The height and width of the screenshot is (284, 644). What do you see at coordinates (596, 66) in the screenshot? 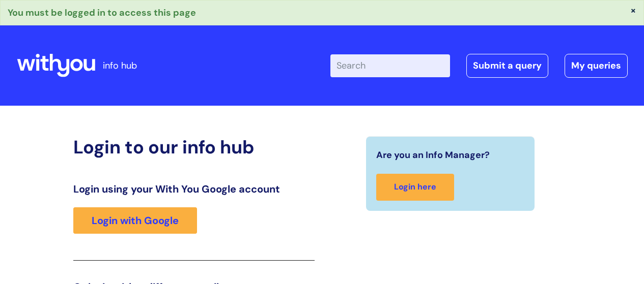
I see `a: My queries` at bounding box center [596, 66].